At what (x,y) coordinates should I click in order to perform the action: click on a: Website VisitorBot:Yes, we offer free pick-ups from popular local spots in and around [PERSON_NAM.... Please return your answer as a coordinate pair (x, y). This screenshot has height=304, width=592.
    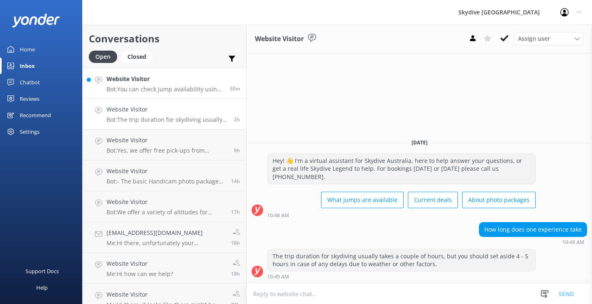
    Looking at the image, I should click on (164, 145).